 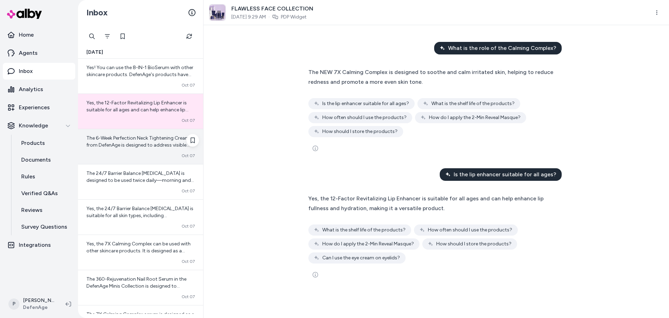 What do you see at coordinates (14, 304) in the screenshot?
I see `span: P` at bounding box center [14, 304].